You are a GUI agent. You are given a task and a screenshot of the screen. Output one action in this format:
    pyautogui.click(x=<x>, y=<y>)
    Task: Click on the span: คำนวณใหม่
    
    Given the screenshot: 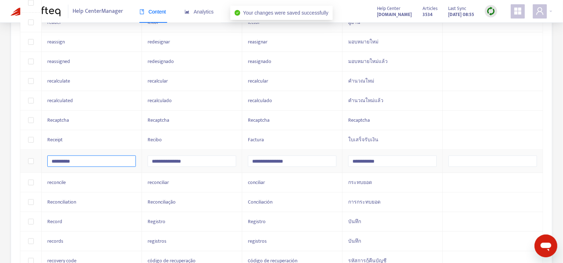 What is the action you would take?
    pyautogui.click(x=361, y=81)
    